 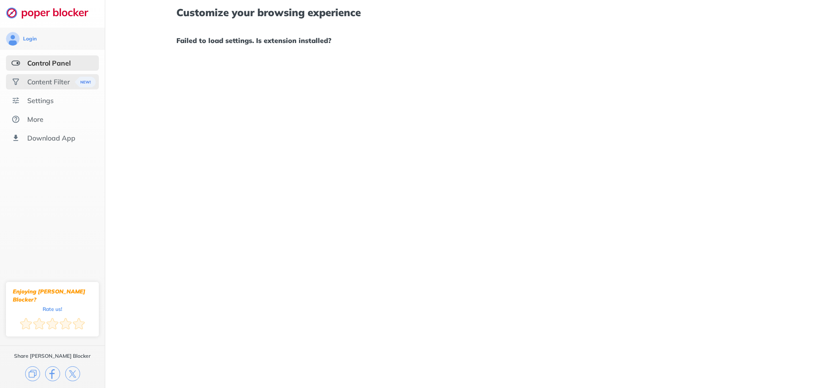 What do you see at coordinates (16, 138) in the screenshot?
I see `img: download-app.svg` at bounding box center [16, 138].